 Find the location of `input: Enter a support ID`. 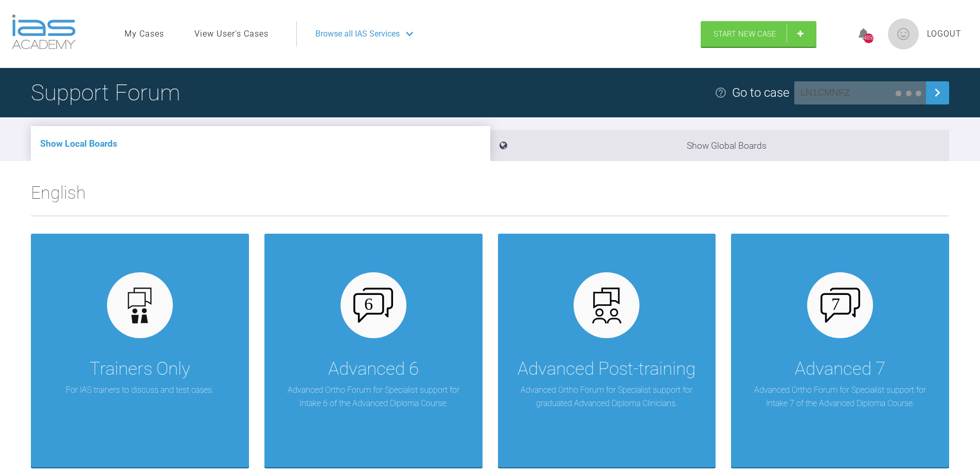

input: Enter a support ID is located at coordinates (860, 93).